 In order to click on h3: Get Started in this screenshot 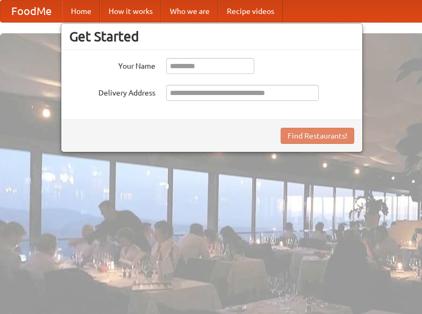, I will do `click(212, 37)`.